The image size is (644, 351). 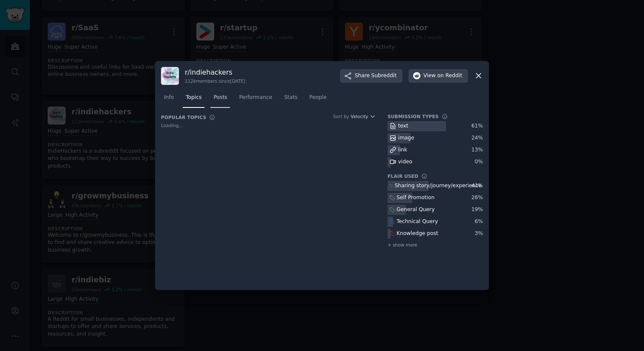 I want to click on a: People, so click(x=318, y=99).